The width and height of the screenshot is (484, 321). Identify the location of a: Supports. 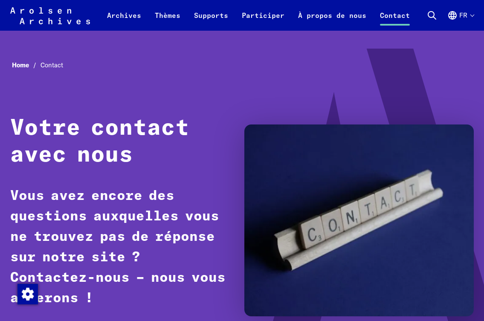
(211, 20).